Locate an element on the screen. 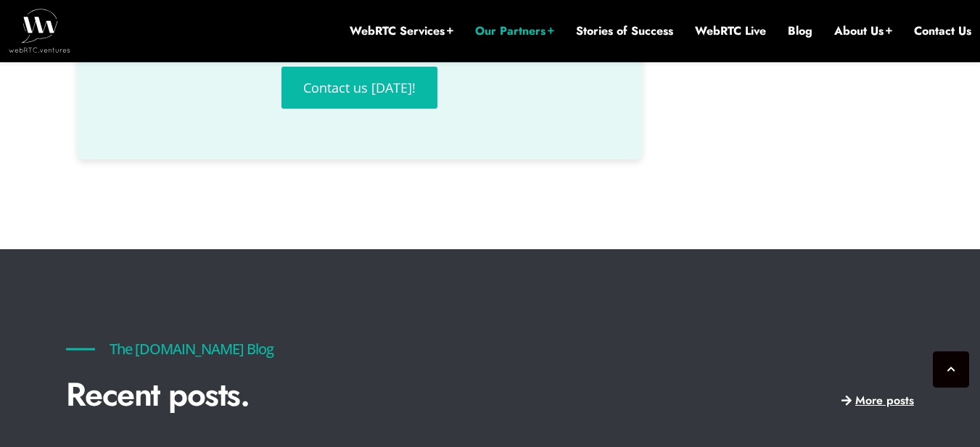  img: WebRTC.ventures is located at coordinates (39, 30).